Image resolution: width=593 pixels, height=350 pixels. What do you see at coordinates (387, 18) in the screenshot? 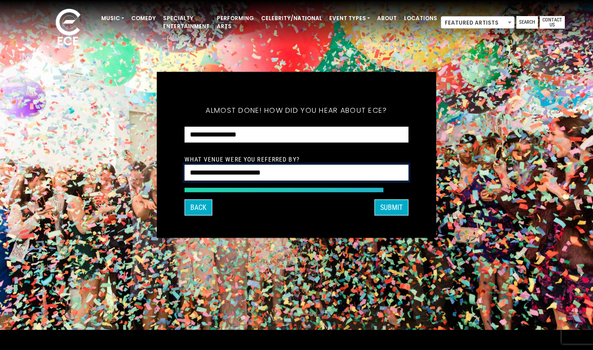
I see `a: About` at bounding box center [387, 18].